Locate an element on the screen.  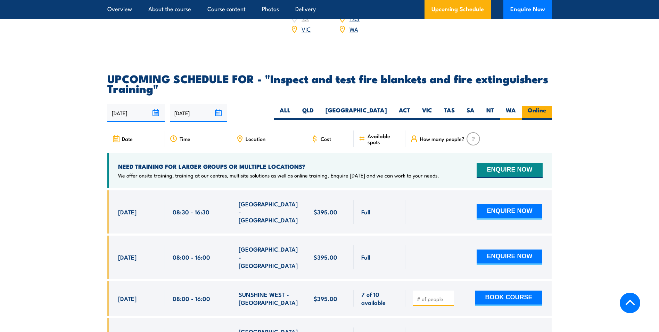
a: VIC is located at coordinates (306, 29).